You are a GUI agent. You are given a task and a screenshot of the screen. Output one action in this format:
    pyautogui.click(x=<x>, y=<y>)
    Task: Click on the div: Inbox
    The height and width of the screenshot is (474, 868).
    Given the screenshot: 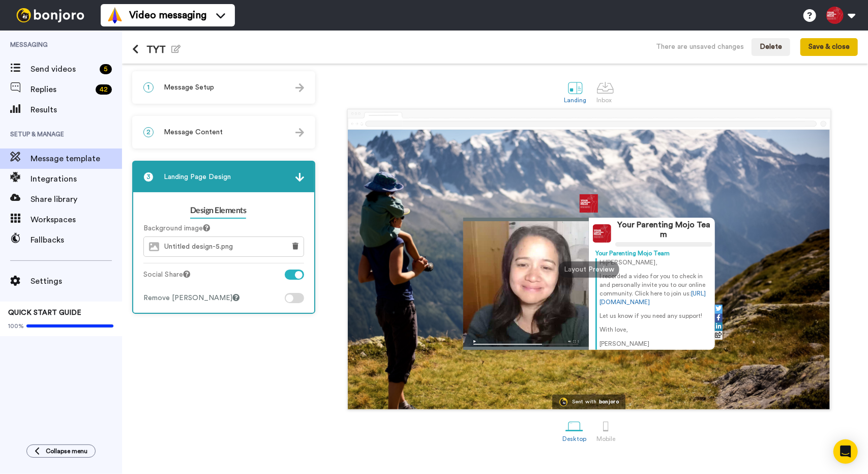 What is the action you would take?
    pyautogui.click(x=605, y=100)
    